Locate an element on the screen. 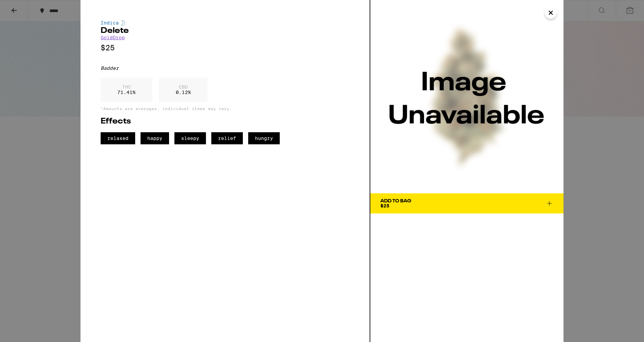 Image resolution: width=644 pixels, height=342 pixels. button: Add To Bag$25 is located at coordinates (467, 204).